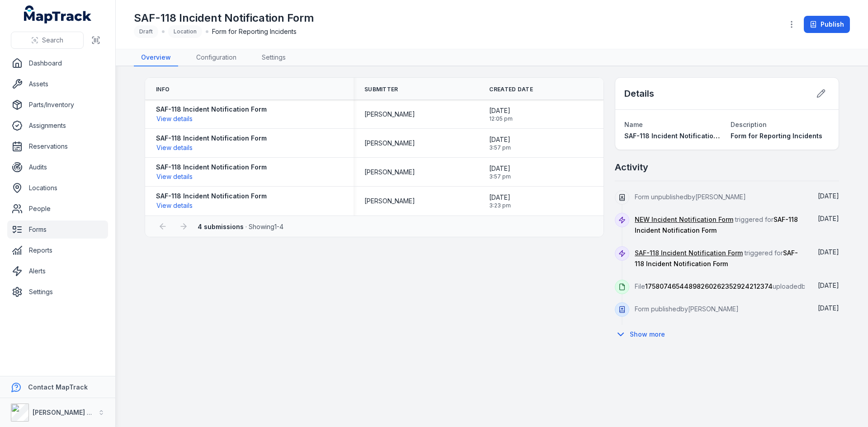  Describe the element at coordinates (827, 24) in the screenshot. I see `button: Publish` at that location.